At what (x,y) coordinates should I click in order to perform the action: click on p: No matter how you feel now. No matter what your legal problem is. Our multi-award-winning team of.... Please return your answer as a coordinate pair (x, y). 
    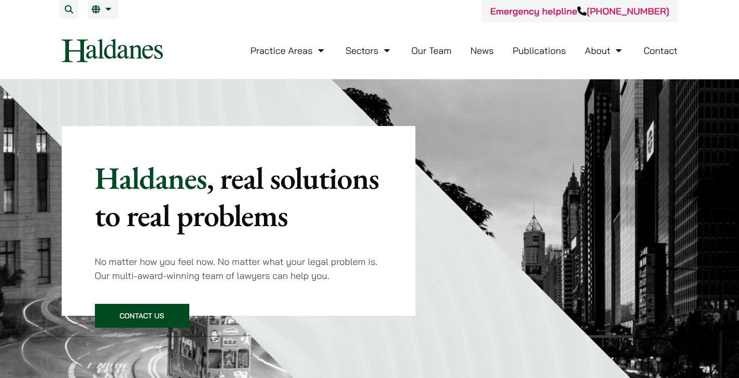
    Looking at the image, I should click on (238, 268).